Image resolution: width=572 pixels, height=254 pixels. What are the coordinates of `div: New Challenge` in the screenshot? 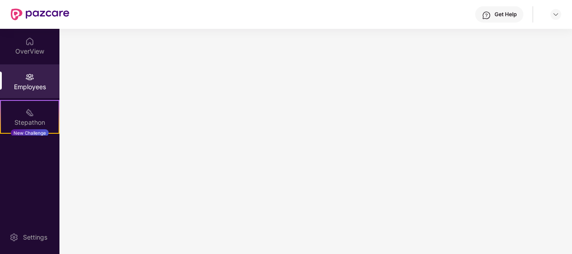 It's located at (30, 133).